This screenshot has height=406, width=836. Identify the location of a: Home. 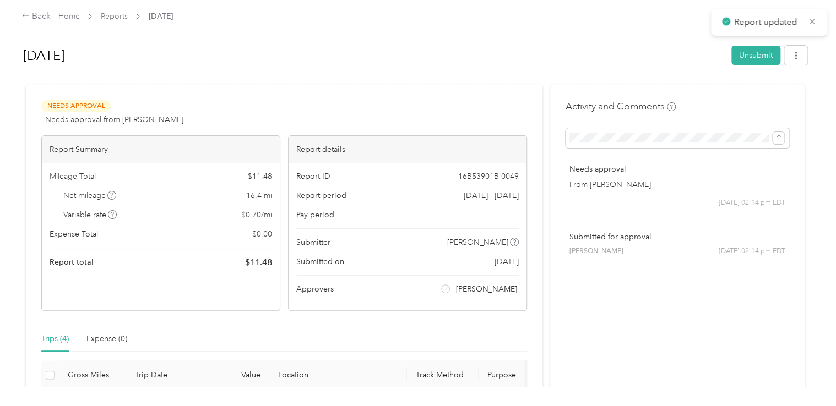
(69, 16).